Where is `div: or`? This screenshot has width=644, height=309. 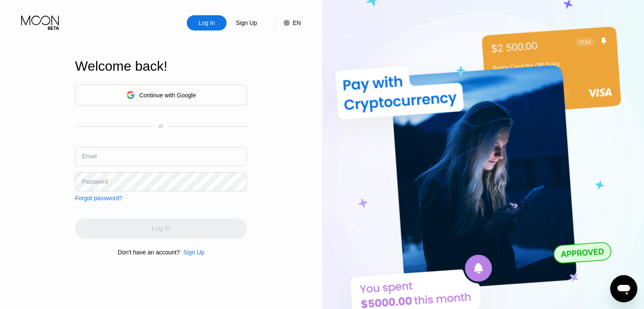
div: or is located at coordinates (161, 126).